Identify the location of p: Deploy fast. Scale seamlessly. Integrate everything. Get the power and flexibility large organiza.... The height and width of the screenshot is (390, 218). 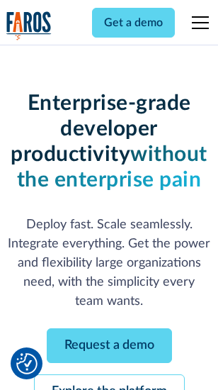
(109, 263).